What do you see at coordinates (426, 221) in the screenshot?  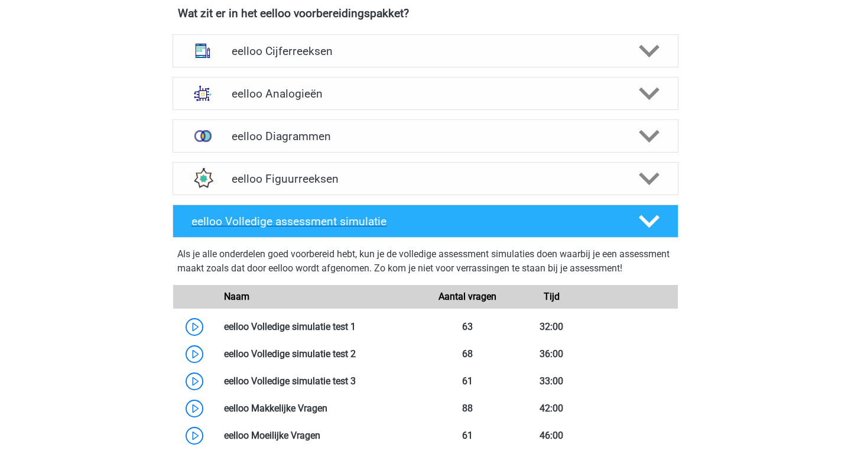 I see `a: eelloo Volledige assessment simulatie` at bounding box center [426, 221].